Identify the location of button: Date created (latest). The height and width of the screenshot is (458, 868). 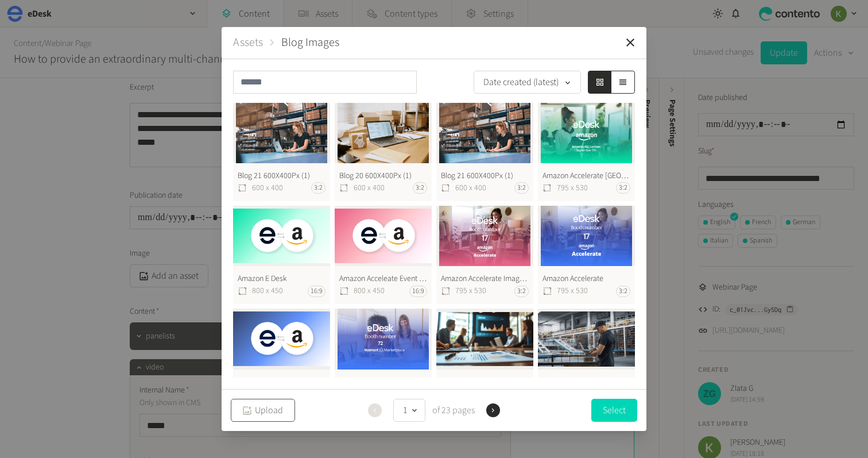
(527, 82).